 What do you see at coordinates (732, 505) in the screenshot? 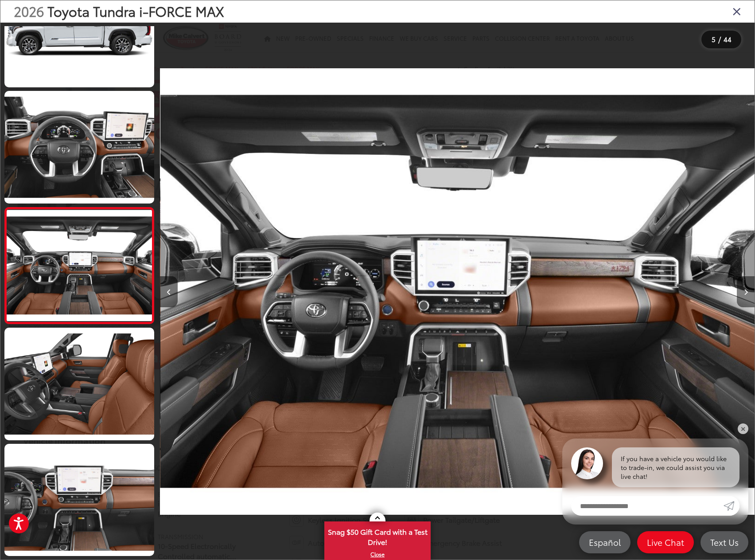
I see `a: Submit` at bounding box center [732, 505].